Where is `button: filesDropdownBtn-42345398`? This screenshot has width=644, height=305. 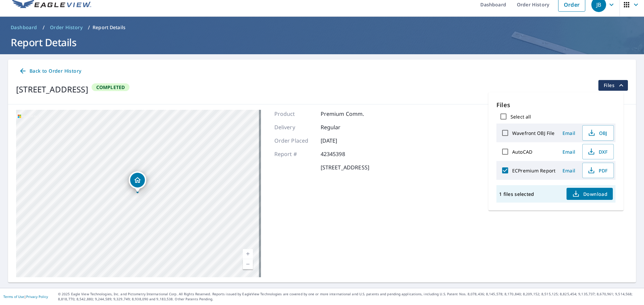
button: filesDropdownBtn-42345398 is located at coordinates (612, 86).